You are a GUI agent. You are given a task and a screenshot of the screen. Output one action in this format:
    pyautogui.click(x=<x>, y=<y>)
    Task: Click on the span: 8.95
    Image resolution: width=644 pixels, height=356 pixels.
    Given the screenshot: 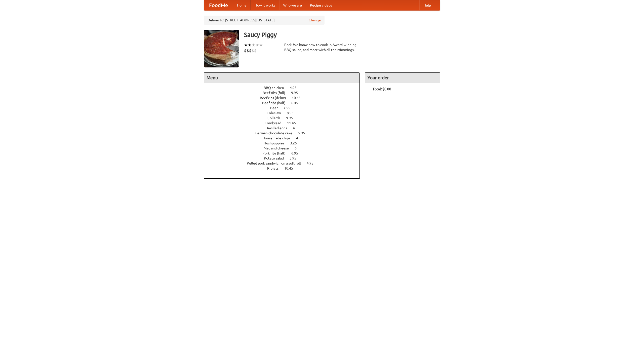 What is the action you would take?
    pyautogui.click(x=292, y=113)
    